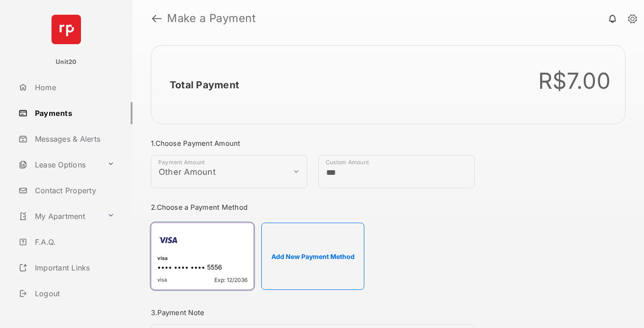  I want to click on a: F.A.Q., so click(74, 242).